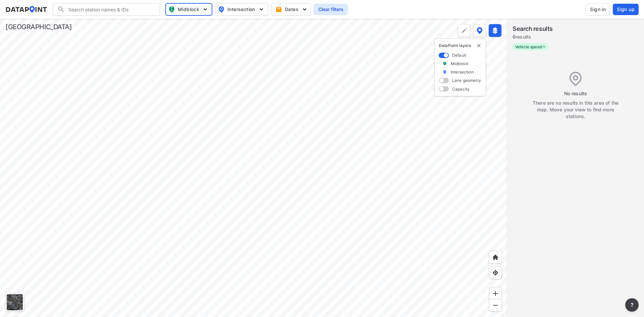 The height and width of the screenshot is (317, 644). What do you see at coordinates (495, 305) in the screenshot?
I see `img: MAAAAAElFTkSuQmCC` at bounding box center [495, 305].